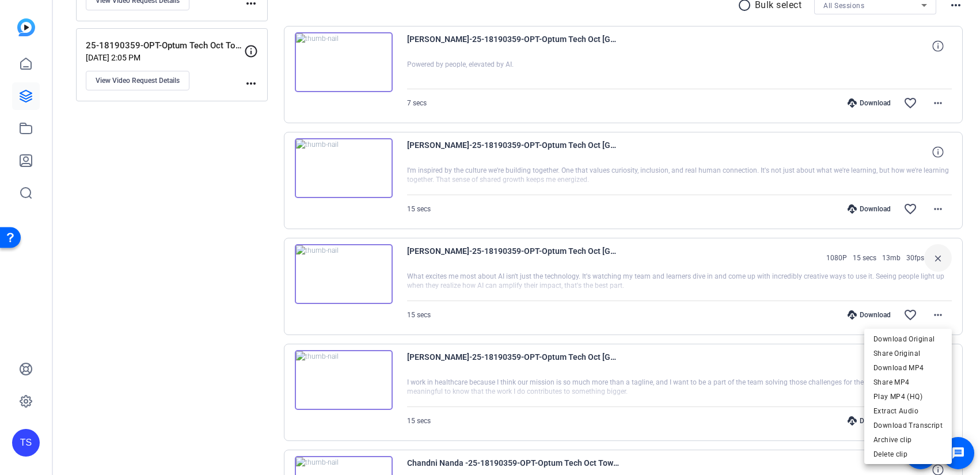 The width and height of the screenshot is (980, 475). I want to click on span: Download MP4, so click(908, 368).